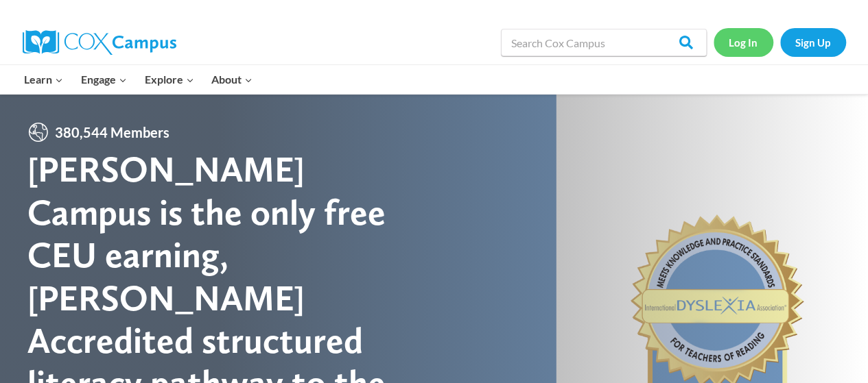  Describe the element at coordinates (780, 42) in the screenshot. I see `nav: Secondary Navigation` at that location.